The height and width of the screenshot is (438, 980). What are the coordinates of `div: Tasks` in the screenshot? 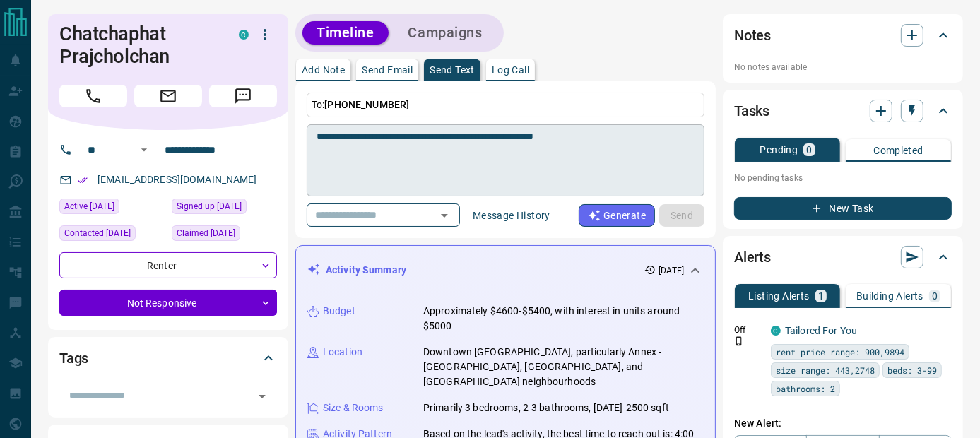 It's located at (843, 111).